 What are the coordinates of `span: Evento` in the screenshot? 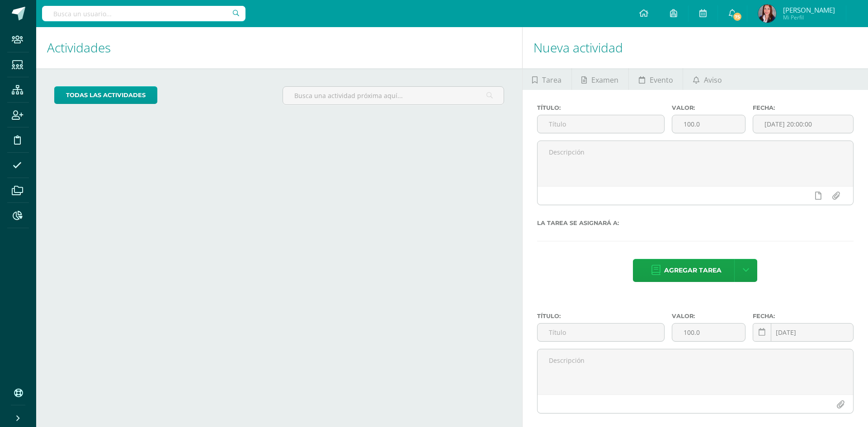 It's located at (661, 80).